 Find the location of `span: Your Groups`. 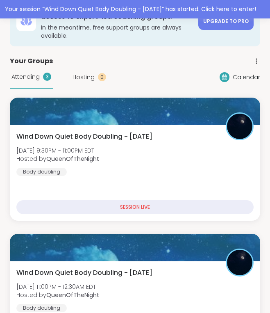

span: Your Groups is located at coordinates (31, 61).